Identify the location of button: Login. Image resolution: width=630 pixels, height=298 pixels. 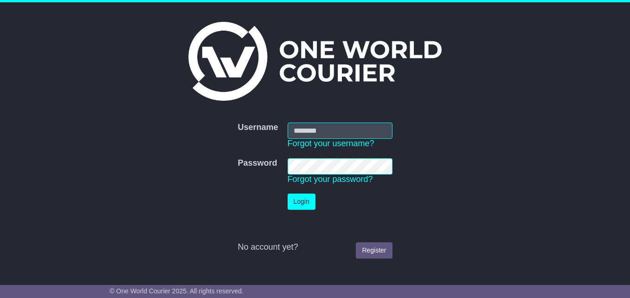
(302, 201).